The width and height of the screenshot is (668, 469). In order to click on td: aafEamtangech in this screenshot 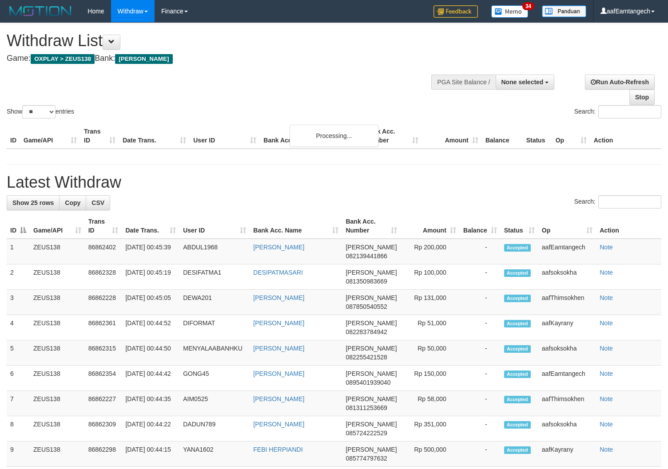, I will do `click(567, 252)`.